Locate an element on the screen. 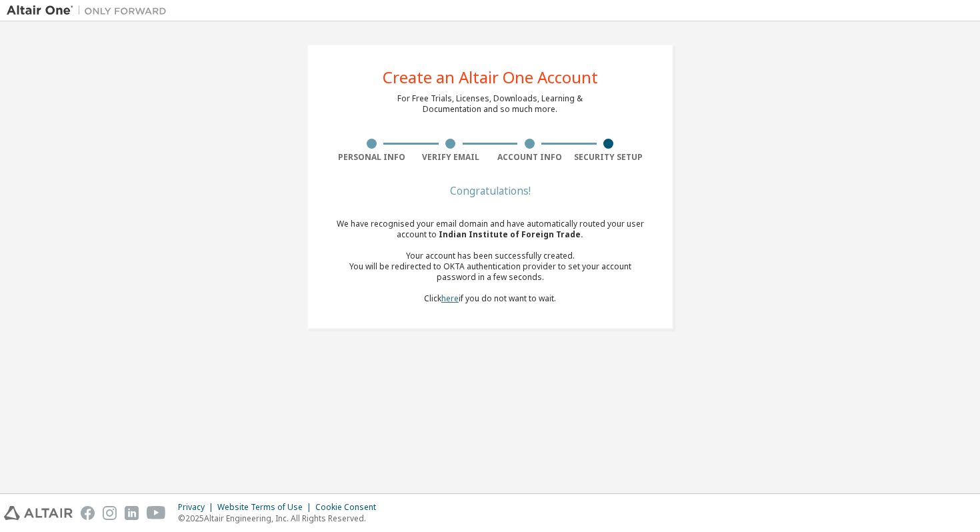  div: Privacy is located at coordinates (198, 507).